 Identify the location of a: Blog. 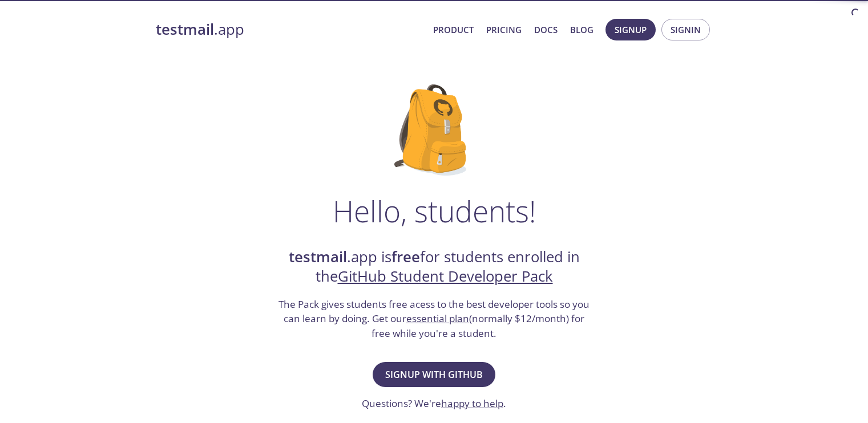
(582, 30).